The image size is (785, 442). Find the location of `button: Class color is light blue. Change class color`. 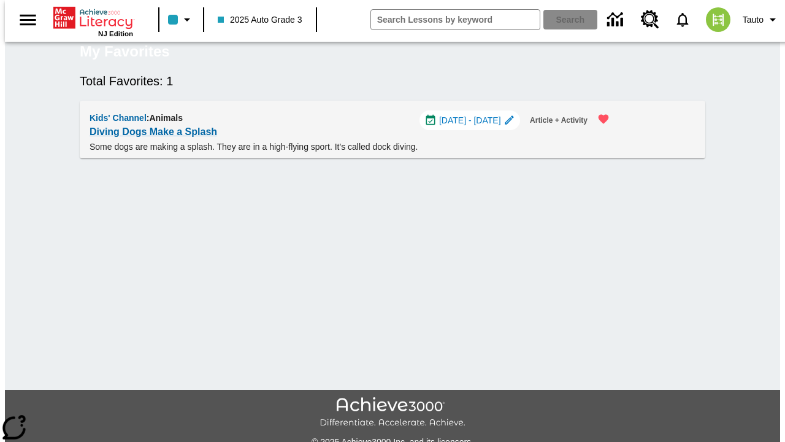

button: Class color is light blue. Change class color is located at coordinates (181, 20).